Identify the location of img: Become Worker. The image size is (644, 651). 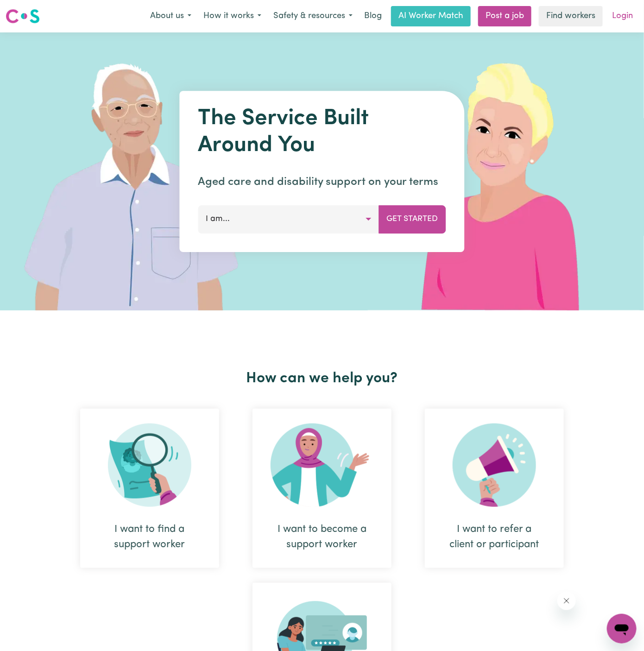
(322, 465).